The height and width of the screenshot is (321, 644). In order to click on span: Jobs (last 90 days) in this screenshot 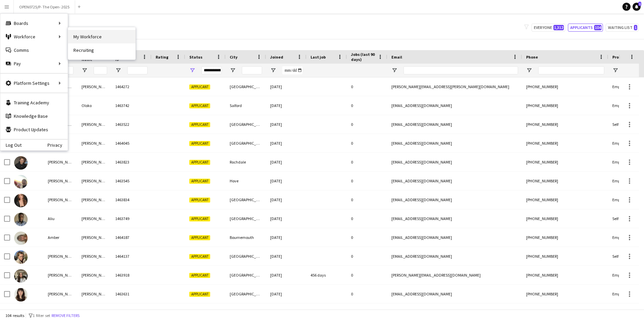, I will do `click(363, 57)`.